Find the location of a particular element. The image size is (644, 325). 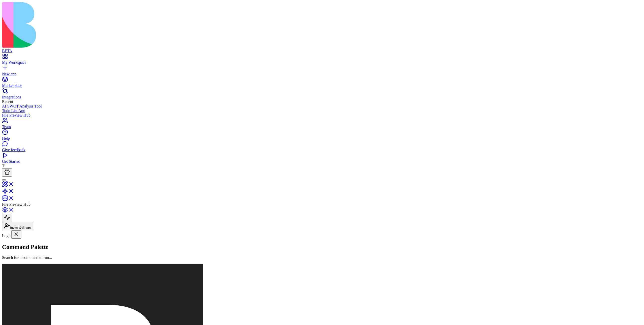

a: My Workspace is located at coordinates (322, 60).